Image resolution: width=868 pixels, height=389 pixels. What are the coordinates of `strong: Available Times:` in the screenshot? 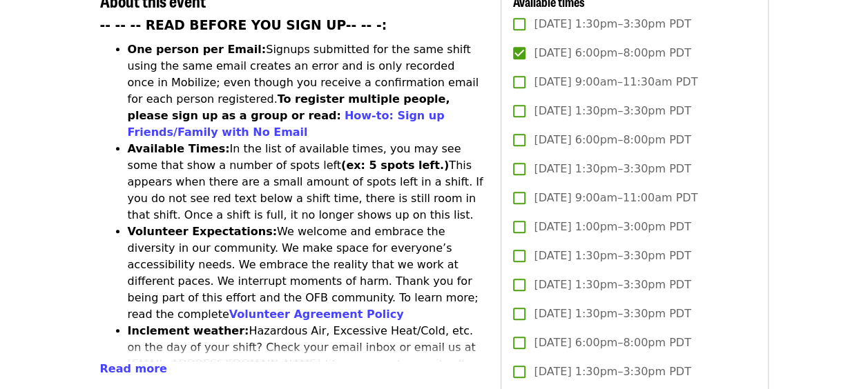 It's located at (179, 148).